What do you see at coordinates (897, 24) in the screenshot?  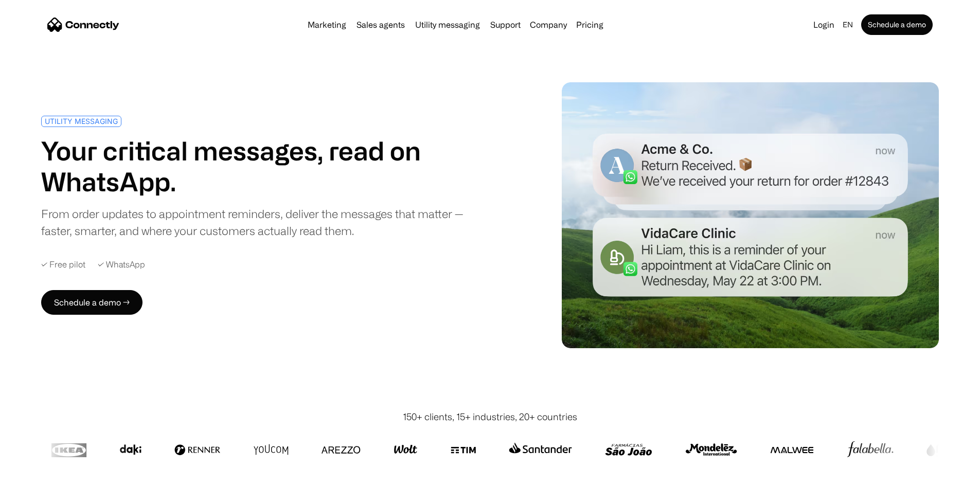 I see `a: Schedule a demo` at bounding box center [897, 24].